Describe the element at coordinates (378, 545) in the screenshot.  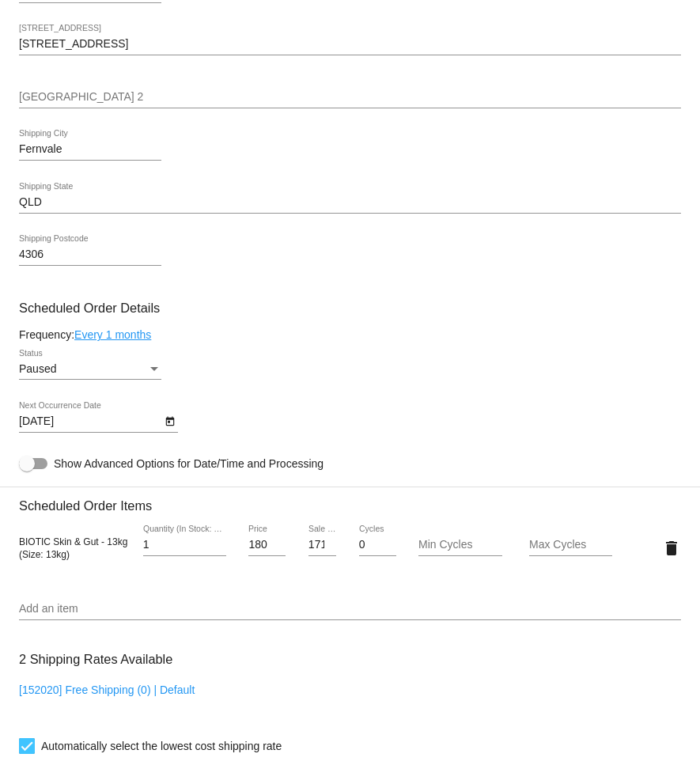
I see `input: Cycles` at that location.